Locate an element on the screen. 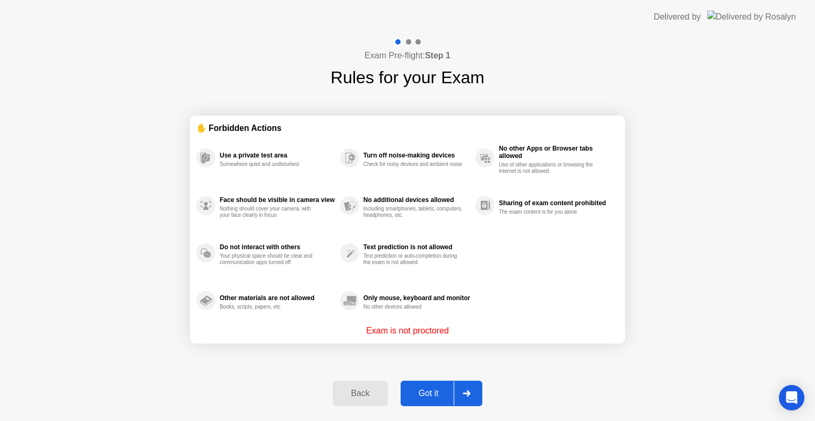 This screenshot has height=421, width=815. div: Books, scripts, papers, etc is located at coordinates (269, 307).